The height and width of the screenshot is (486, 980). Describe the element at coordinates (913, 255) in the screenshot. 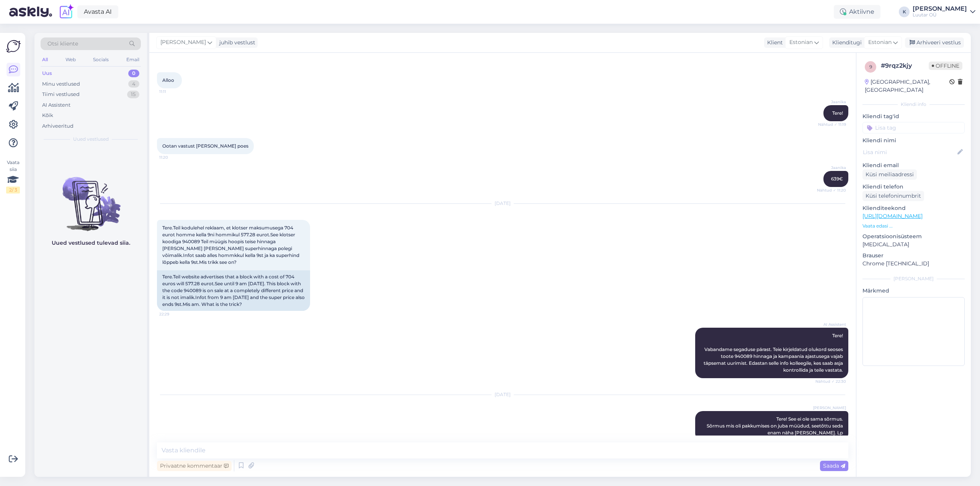

I see `p: Brauser` at that location.